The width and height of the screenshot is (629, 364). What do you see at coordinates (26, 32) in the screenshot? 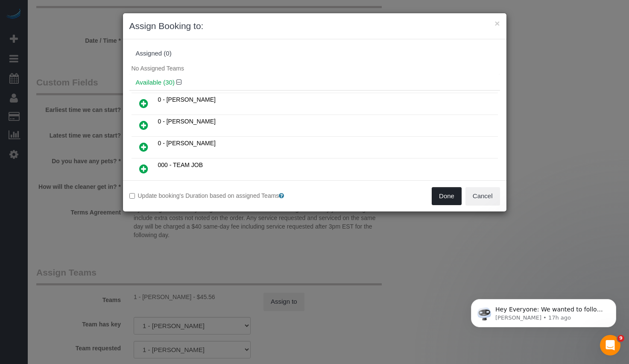
I see `img: Profile image for Ellie` at bounding box center [26, 32].